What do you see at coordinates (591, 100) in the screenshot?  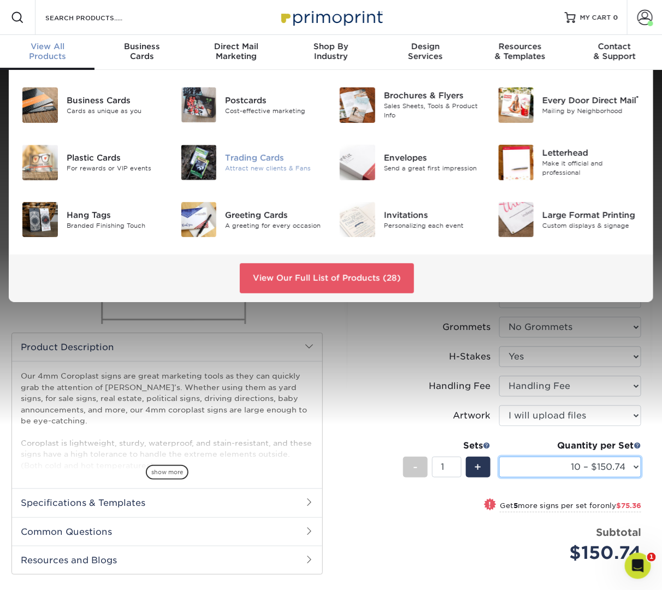 I see `div: Every Door Direct Mail` at bounding box center [591, 100].